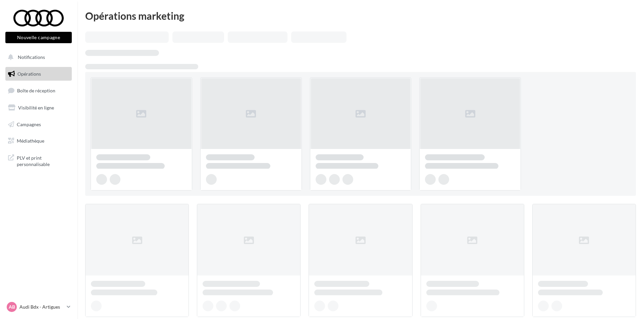  What do you see at coordinates (38, 38) in the screenshot?
I see `button: Nouvelle campagne` at bounding box center [38, 38].